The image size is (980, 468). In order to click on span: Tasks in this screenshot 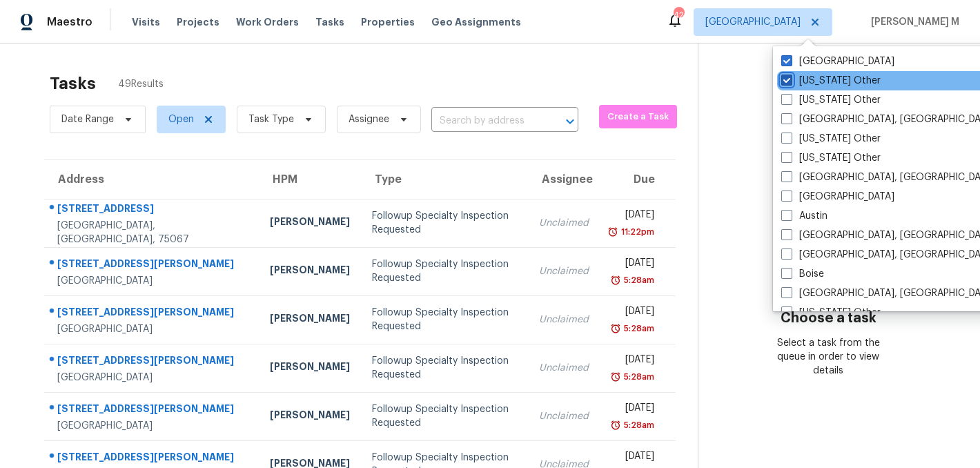, I will do `click(329, 22)`.